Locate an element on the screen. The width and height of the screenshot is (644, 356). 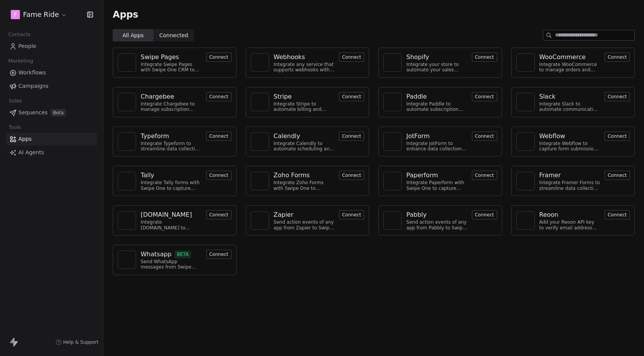
div: WooCommerce is located at coordinates (563, 57).